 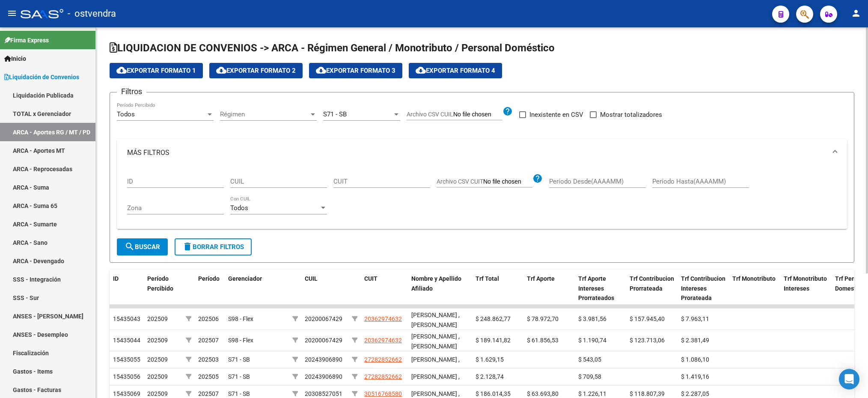 I want to click on span: Inexistente en CSV, so click(x=557, y=115).